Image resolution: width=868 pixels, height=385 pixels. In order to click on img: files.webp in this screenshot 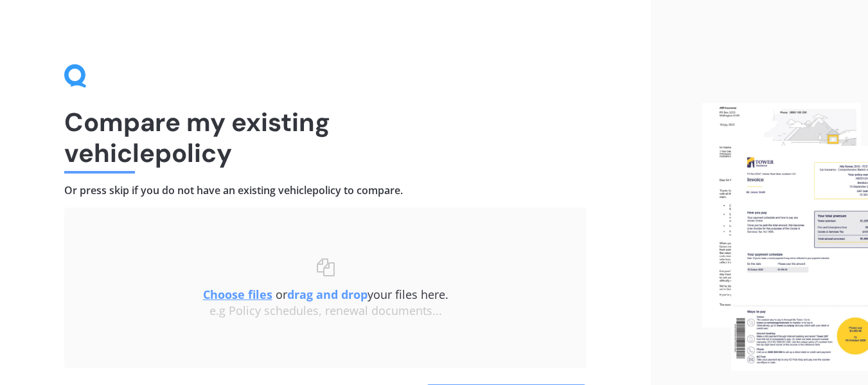, I will do `click(785, 236)`.